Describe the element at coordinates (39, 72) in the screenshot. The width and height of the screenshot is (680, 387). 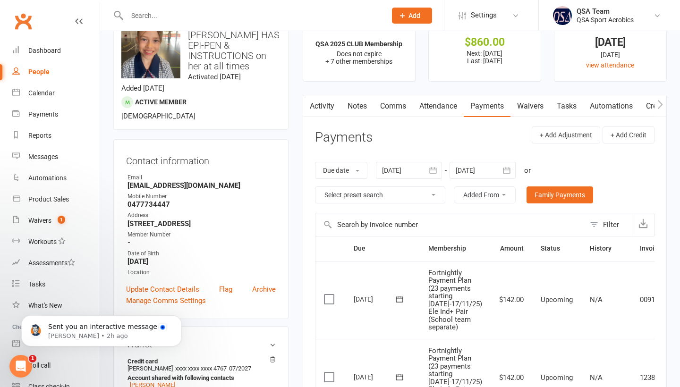
I see `div: People` at that location.